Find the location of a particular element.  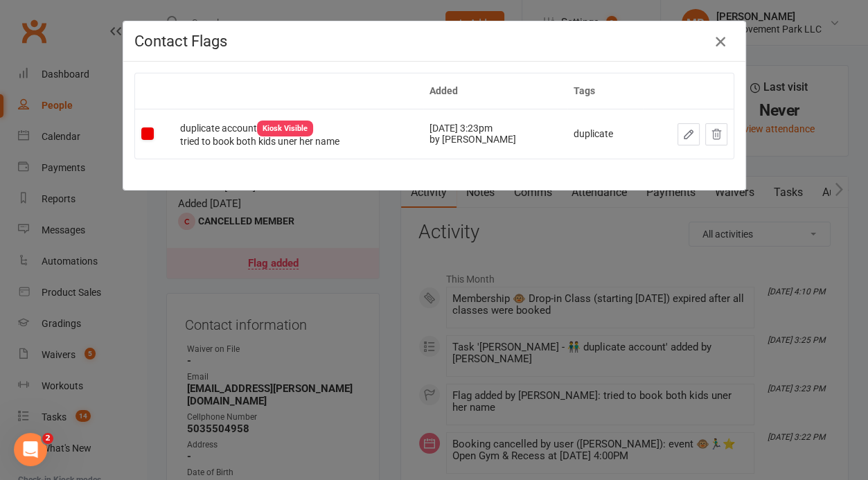

h4: Contact Flags is located at coordinates (434, 41).